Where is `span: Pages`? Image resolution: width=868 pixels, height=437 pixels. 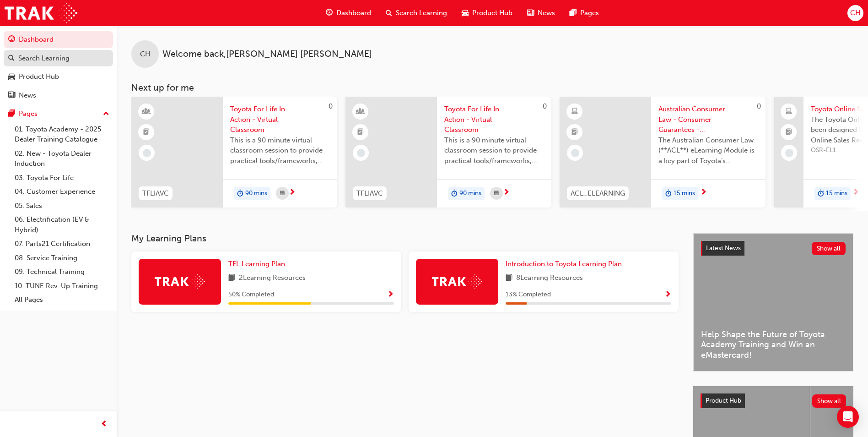 span: Pages is located at coordinates (590, 13).